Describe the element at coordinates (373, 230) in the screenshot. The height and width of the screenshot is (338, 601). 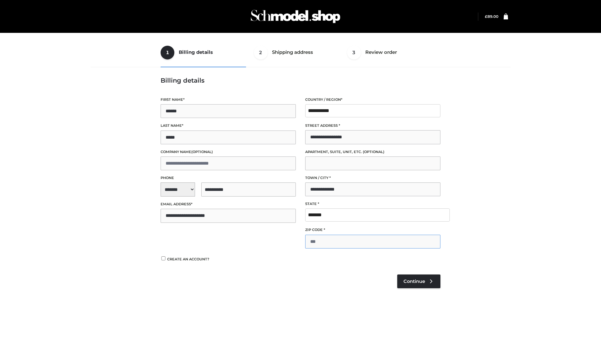
I see `label: ZIP Code` at that location.